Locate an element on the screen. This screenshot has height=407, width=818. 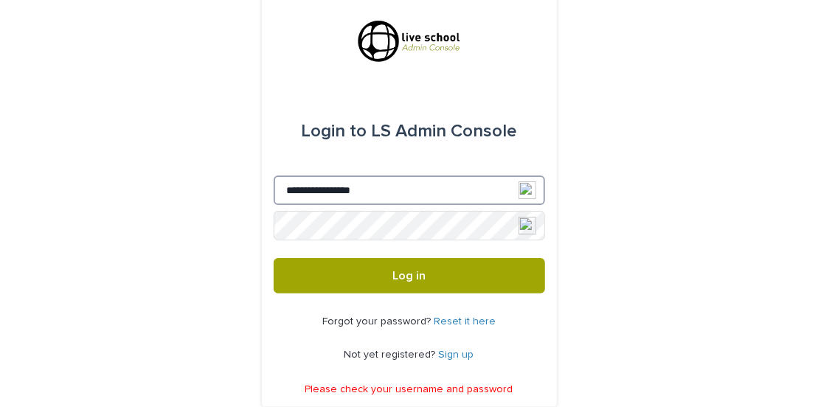
span: Login to is located at coordinates (334, 131).